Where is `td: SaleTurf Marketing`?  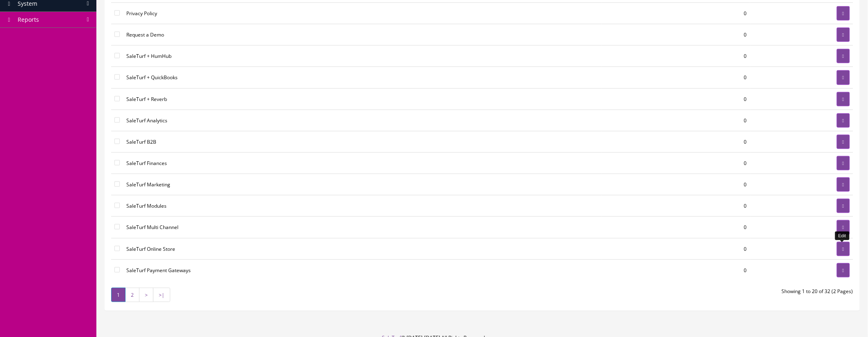
td: SaleTurf Marketing is located at coordinates (362, 184).